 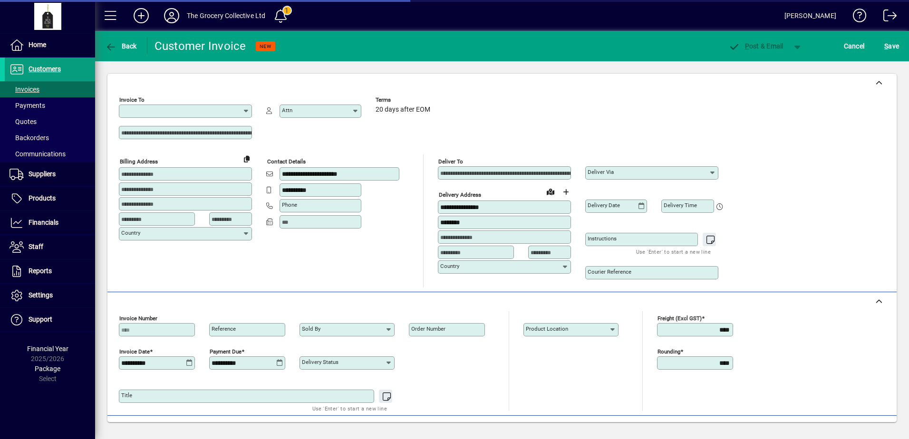 What do you see at coordinates (320, 362) in the screenshot?
I see `mat-label: Delivery status` at bounding box center [320, 362].